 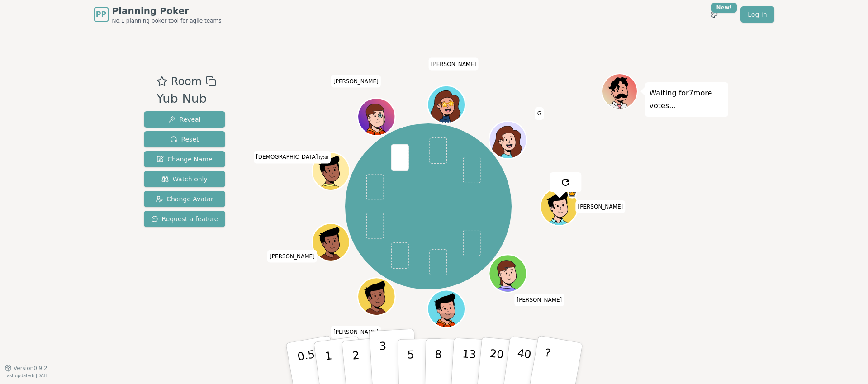 I want to click on span: Planning Poker, so click(x=167, y=11).